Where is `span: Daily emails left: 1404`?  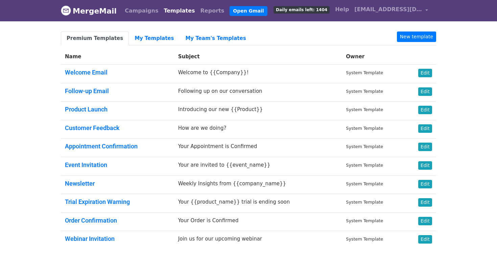
span: Daily emails left: 1404 is located at coordinates (302, 10).